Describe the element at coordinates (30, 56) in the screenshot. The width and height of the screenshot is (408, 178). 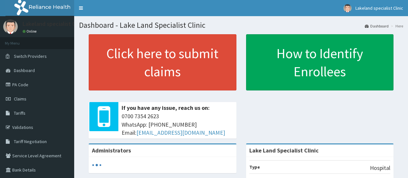
I see `span: Switch Providers` at that location.